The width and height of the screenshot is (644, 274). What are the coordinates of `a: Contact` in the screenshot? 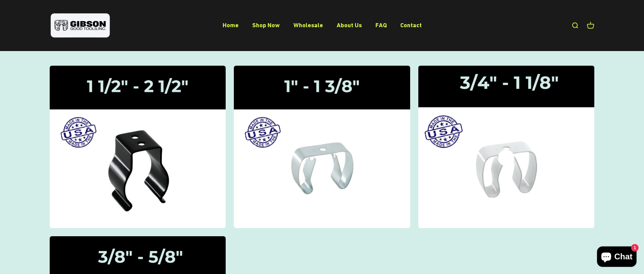 It's located at (411, 25).